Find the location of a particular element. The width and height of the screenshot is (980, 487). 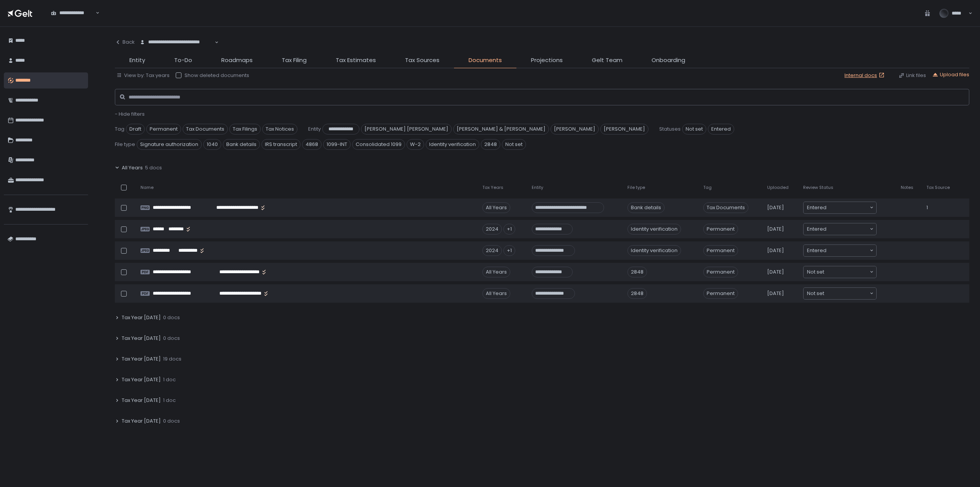

span: Tax Sources is located at coordinates (422, 61).